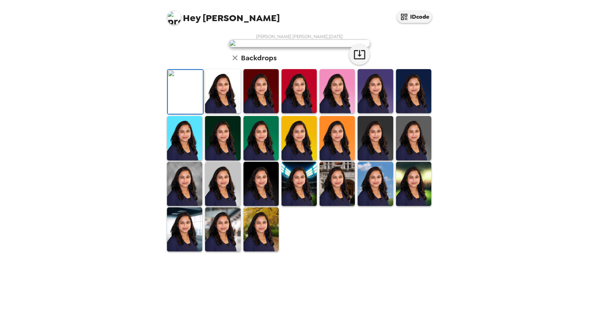 The width and height of the screenshot is (599, 317). I want to click on img: profile pic, so click(174, 18).